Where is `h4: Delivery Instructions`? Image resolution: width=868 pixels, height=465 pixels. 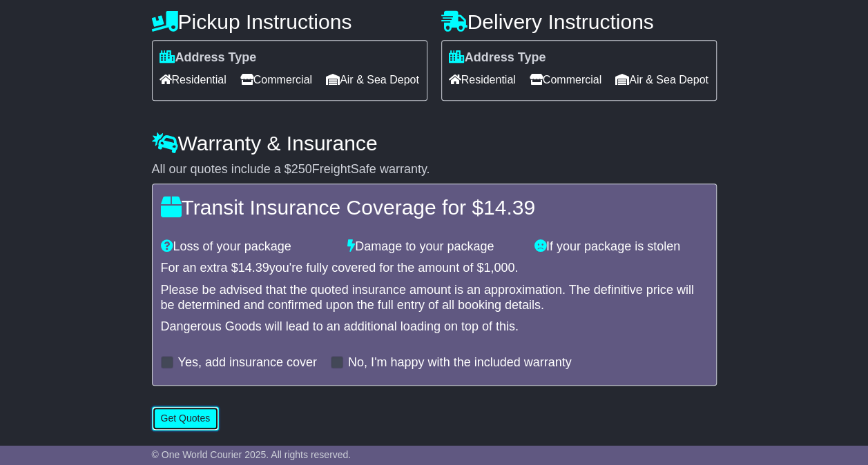 h4: Delivery Instructions is located at coordinates (579, 21).